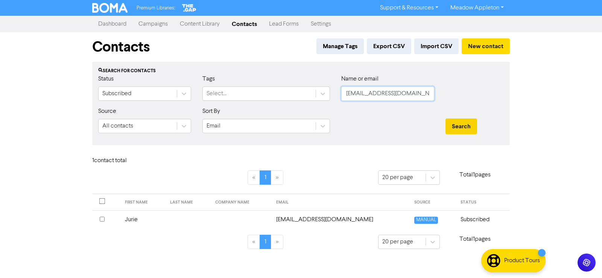 The width and height of the screenshot is (602, 278). What do you see at coordinates (461, 126) in the screenshot?
I see `button: Search` at bounding box center [461, 126].